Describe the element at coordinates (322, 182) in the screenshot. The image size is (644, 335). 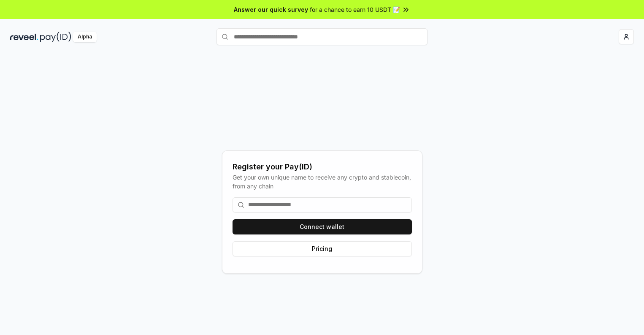
I see `div: Get your own unique name to receive any crypto and stablecoin, from any chain` at that location.